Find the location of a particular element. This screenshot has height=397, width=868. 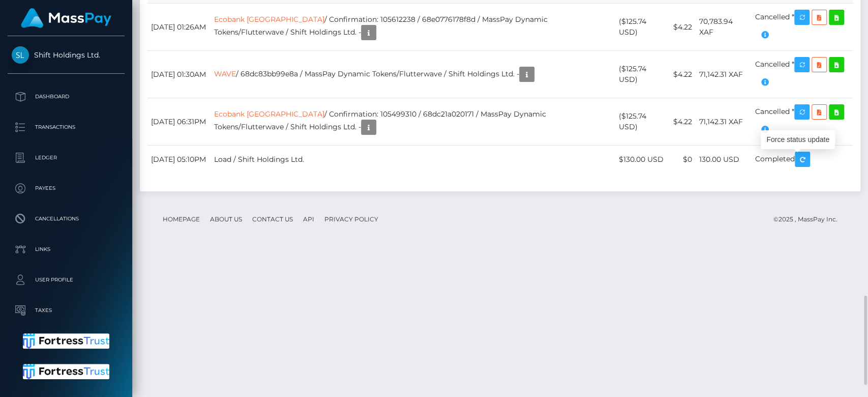

p: Dashboard is located at coordinates (66, 97).